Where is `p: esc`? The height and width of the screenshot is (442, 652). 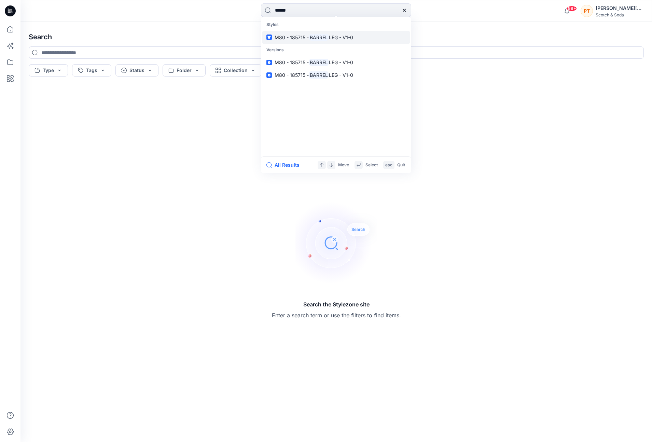
p: esc is located at coordinates (388, 165).